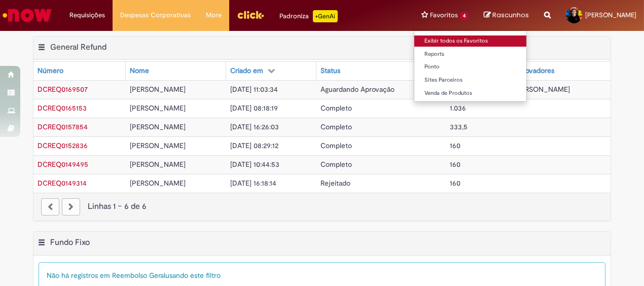 The image size is (644, 286). What do you see at coordinates (70, 243) in the screenshot?
I see `h2: Fundo Fixo` at bounding box center [70, 243].